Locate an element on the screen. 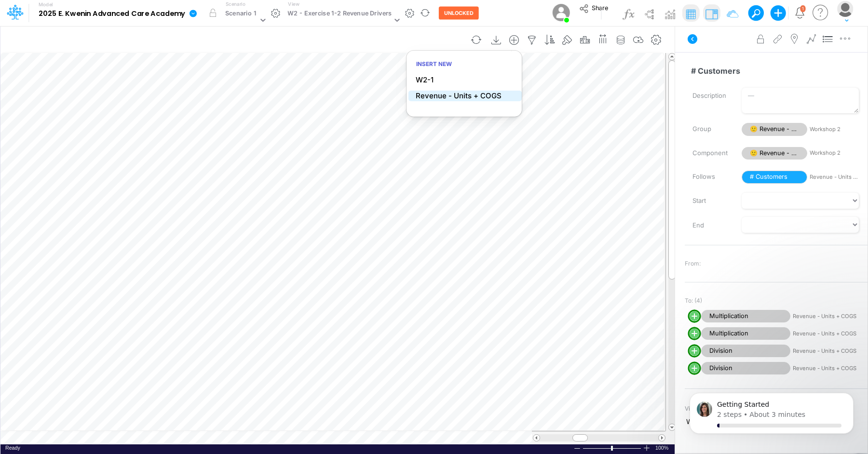 The width and height of the screenshot is (868, 454). label: Model is located at coordinates (46, 5).